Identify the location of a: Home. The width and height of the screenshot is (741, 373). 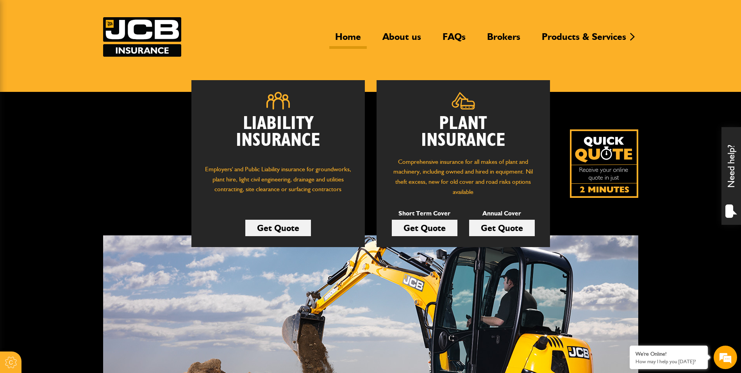
(348, 40).